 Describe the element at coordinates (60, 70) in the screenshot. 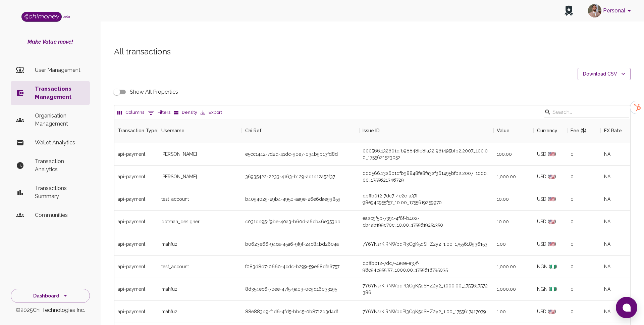

I see `p: User Management` at that location.